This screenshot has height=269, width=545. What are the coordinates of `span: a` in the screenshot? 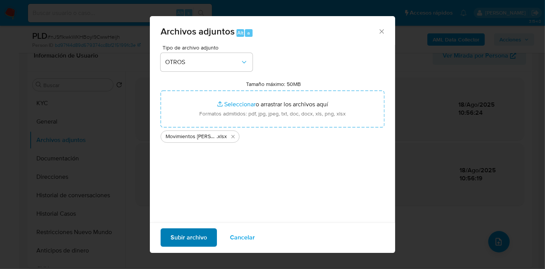 It's located at (249, 33).